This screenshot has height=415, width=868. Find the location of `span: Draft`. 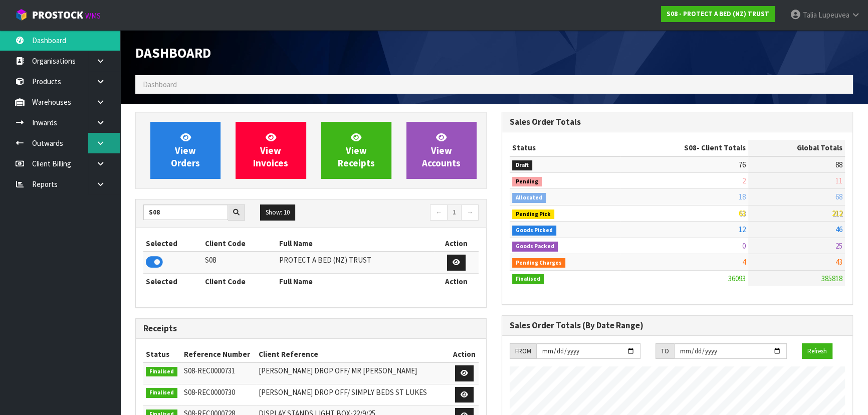

span: Draft is located at coordinates (522, 165).